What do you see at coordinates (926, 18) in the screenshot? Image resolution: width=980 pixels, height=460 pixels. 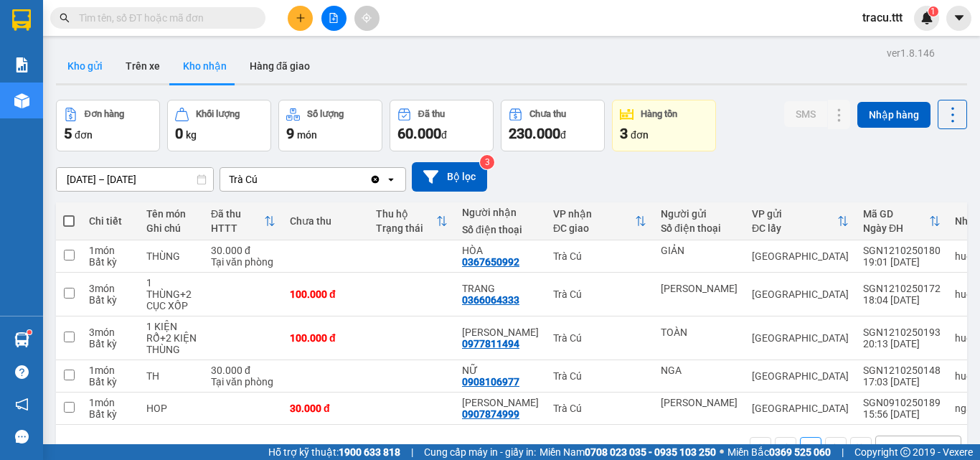 I see `img: icon-new-feature` at bounding box center [926, 18].